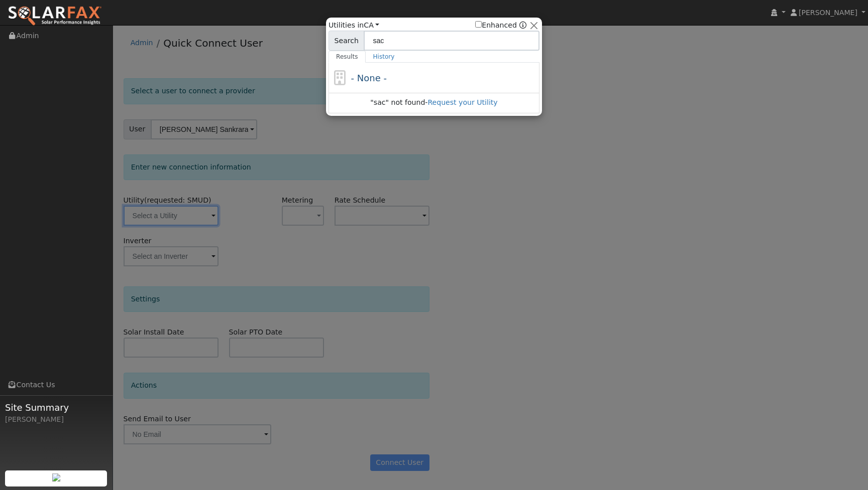 This screenshot has width=868, height=490. Describe the element at coordinates (54, 16) in the screenshot. I see `img: SolarFax` at that location.